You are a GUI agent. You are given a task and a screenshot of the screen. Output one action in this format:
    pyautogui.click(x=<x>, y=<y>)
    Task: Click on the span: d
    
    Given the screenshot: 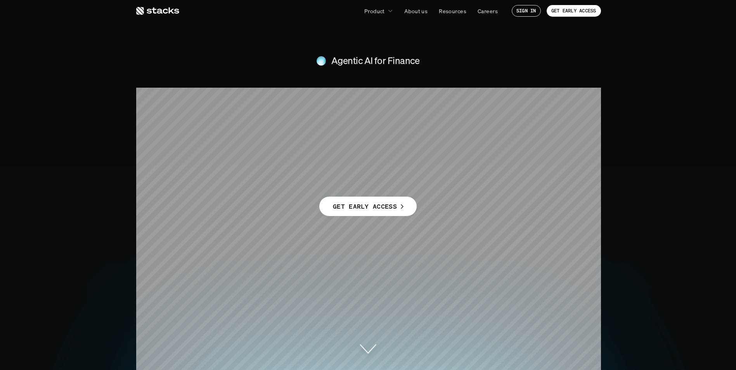 What is the action you would take?
    pyautogui.click(x=398, y=135)
    